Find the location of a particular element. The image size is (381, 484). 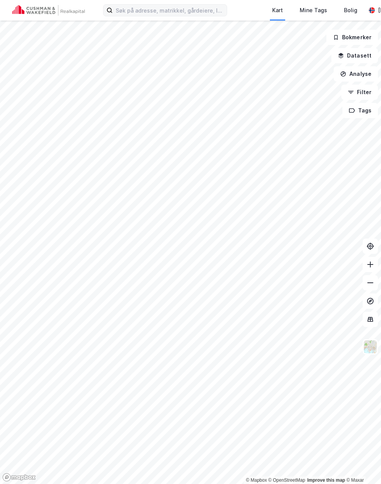

div: Kontrollprogram for chat is located at coordinates (362, 466).